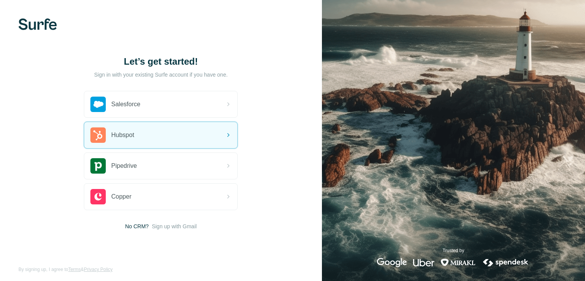  Describe the element at coordinates (98, 135) in the screenshot. I see `img: hubspot's logo` at that location.